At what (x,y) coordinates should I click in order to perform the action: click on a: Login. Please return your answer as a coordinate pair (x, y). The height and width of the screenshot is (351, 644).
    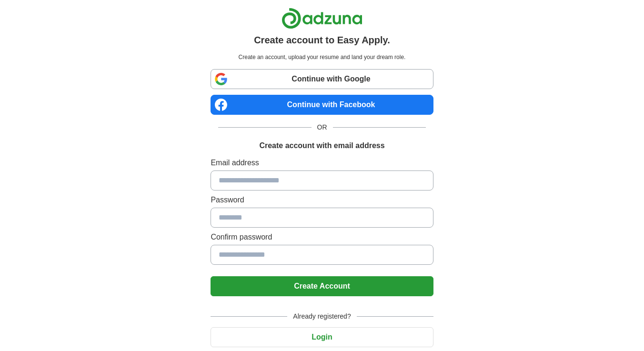
    Looking at the image, I should click on (322, 337).